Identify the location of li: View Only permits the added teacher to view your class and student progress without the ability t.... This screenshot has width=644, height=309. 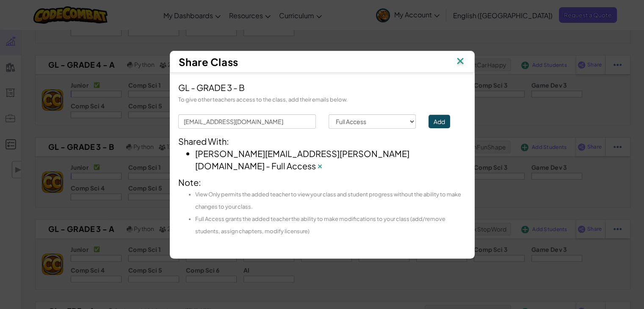
(330, 201).